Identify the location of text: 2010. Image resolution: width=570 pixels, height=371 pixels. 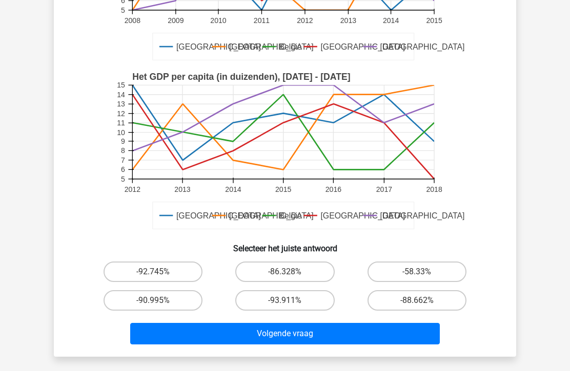
(218, 20).